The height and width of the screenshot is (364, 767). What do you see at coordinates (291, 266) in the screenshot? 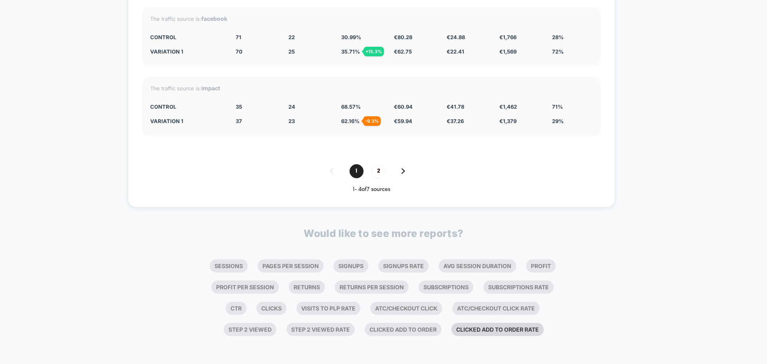
I see `li: Pages Per Session` at bounding box center [291, 266].